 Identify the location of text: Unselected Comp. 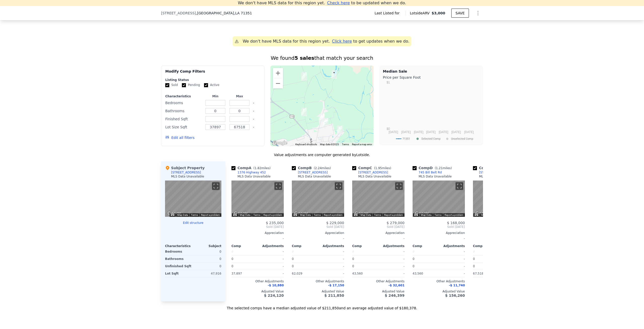
(462, 139).